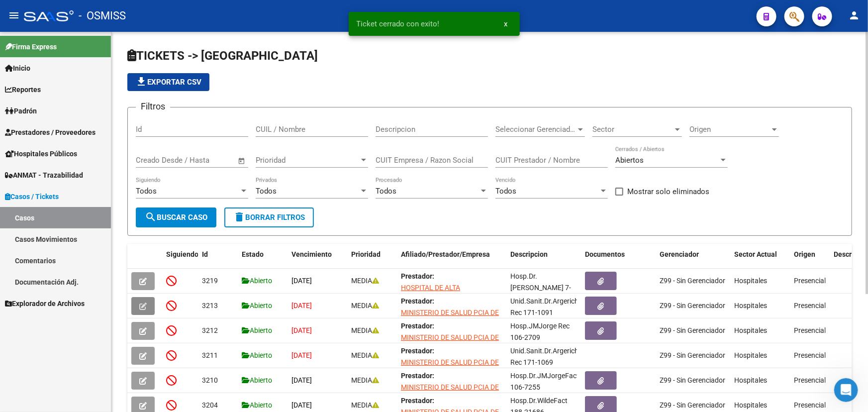  I want to click on button: Buscar Caso, so click(176, 217).